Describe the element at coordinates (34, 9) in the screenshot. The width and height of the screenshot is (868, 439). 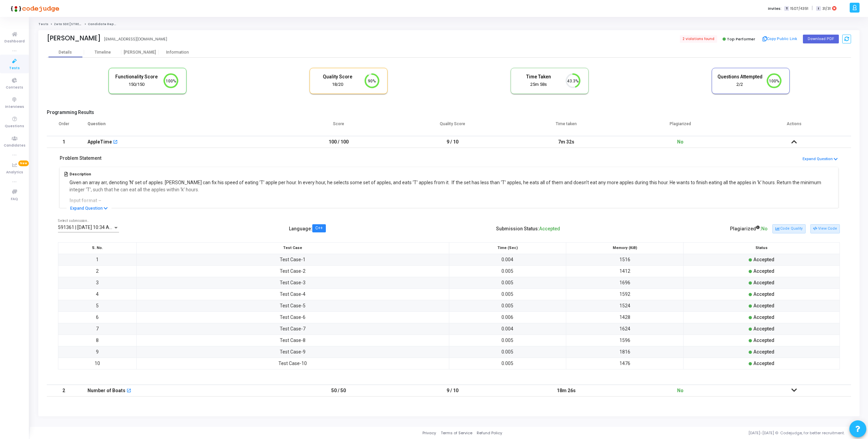
I see `img: logo` at that location.